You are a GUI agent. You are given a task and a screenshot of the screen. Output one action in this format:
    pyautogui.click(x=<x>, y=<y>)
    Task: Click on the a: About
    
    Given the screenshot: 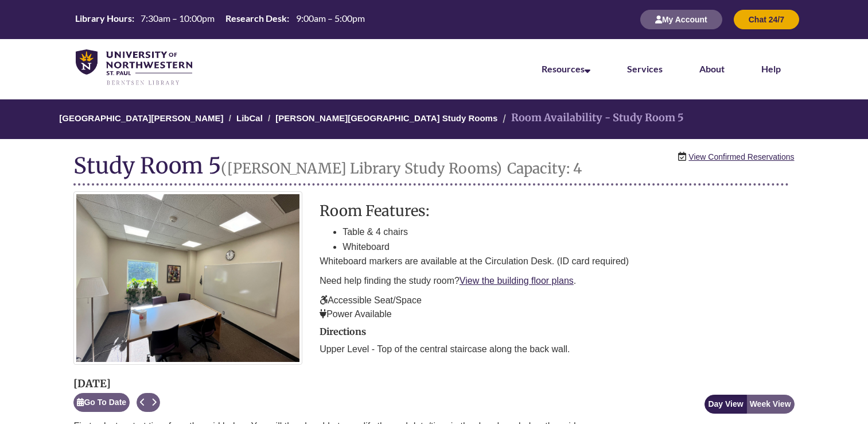 What is the action you would take?
    pyautogui.click(x=712, y=69)
    